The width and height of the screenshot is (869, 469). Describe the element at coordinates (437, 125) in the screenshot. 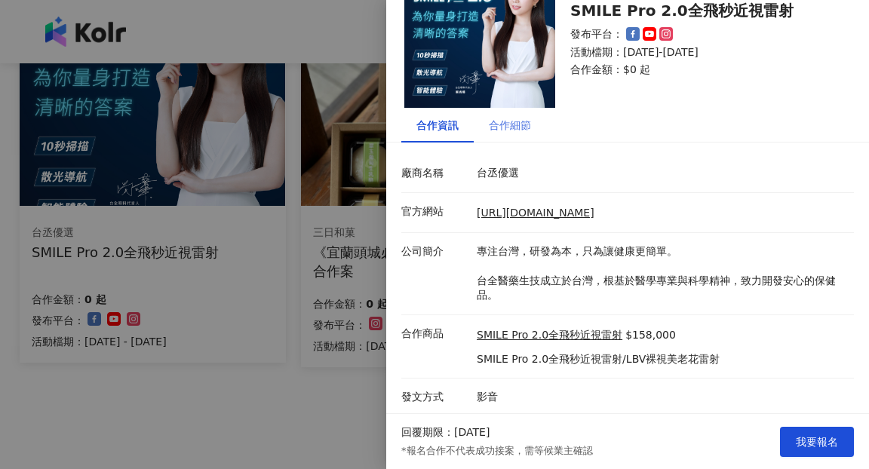

I see `div: 合作資訊` at that location.